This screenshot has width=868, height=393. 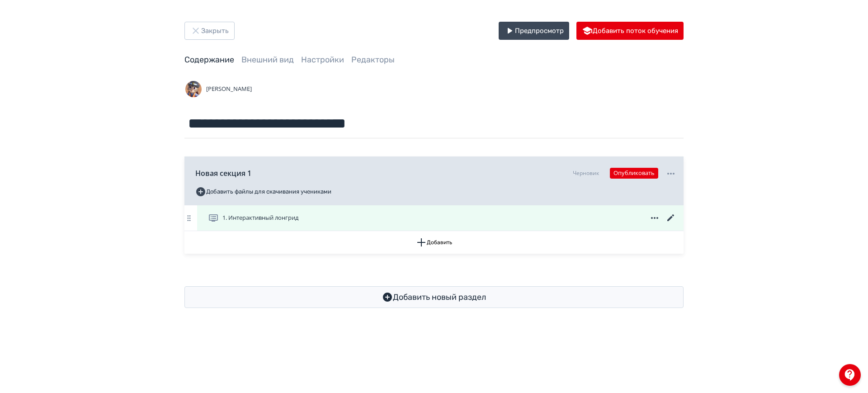 What do you see at coordinates (267, 60) in the screenshot?
I see `a: Внешний вид` at bounding box center [267, 60].